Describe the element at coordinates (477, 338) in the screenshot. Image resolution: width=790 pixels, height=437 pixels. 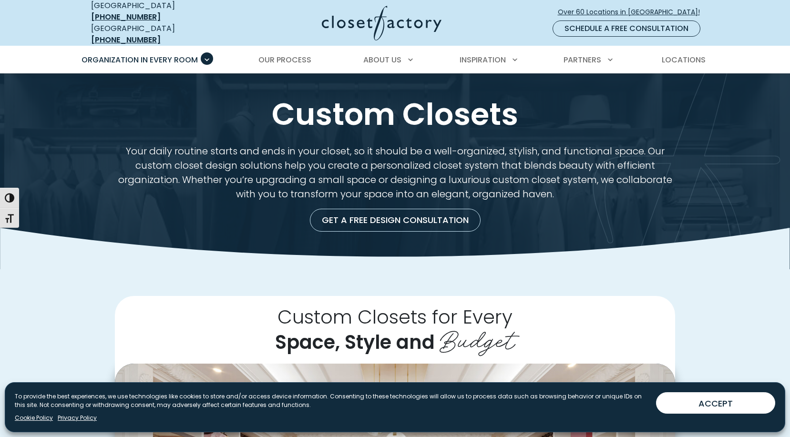
I see `span: Budget` at that location.